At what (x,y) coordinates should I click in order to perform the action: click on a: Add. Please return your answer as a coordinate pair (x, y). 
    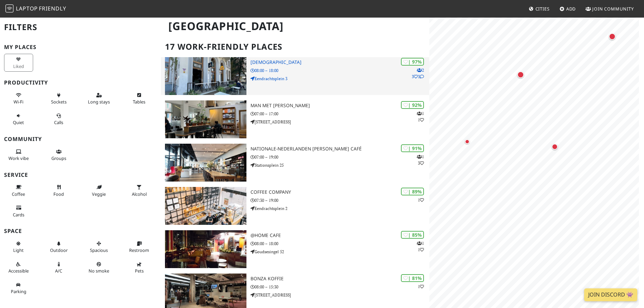
    Looking at the image, I should click on (568, 9).